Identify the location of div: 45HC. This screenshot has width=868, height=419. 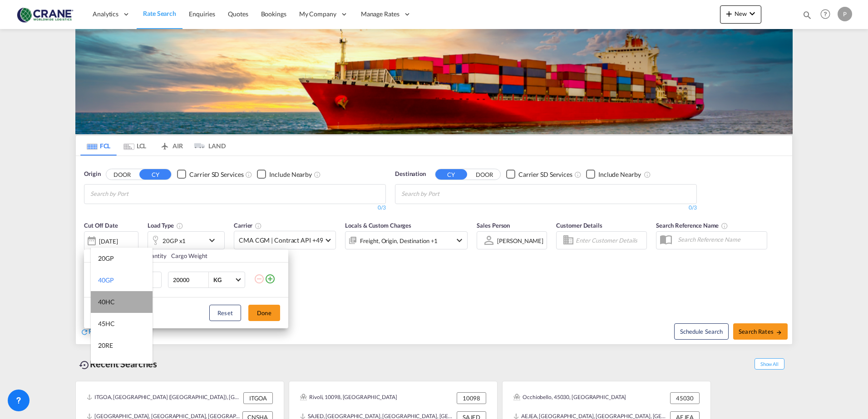
(106, 324).